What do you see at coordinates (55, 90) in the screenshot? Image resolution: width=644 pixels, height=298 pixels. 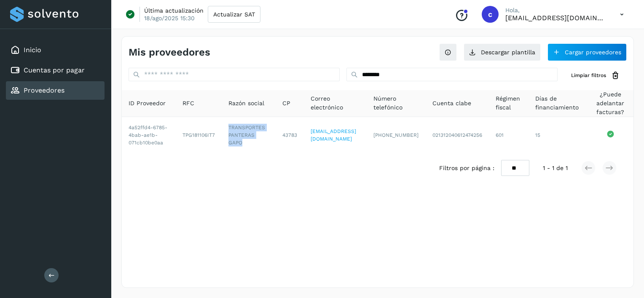 I see `div: Proveedores` at bounding box center [55, 90].